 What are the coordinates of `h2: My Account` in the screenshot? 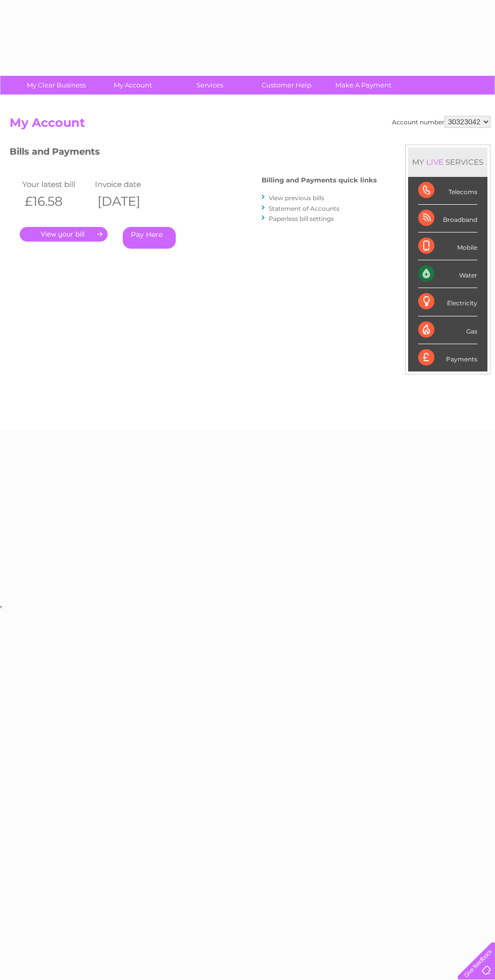 It's located at (250, 125).